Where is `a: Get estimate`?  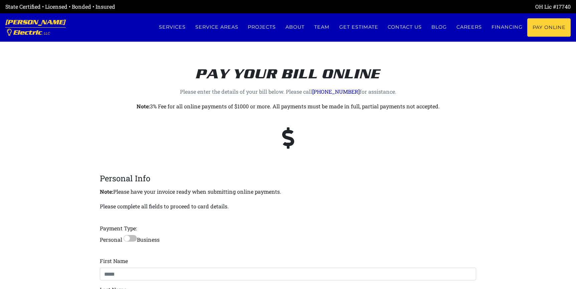
a: Get estimate is located at coordinates (359, 27).